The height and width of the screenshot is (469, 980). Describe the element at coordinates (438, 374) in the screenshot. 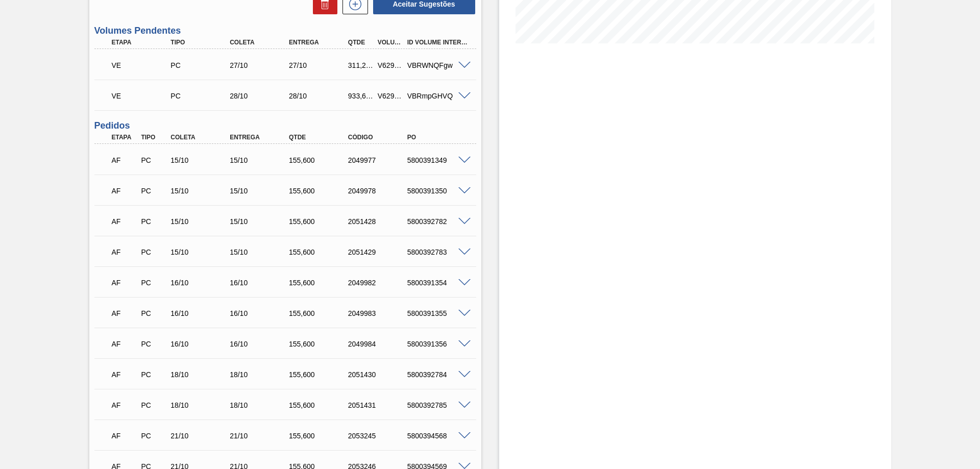

I see `div: 5800392784` at that location.